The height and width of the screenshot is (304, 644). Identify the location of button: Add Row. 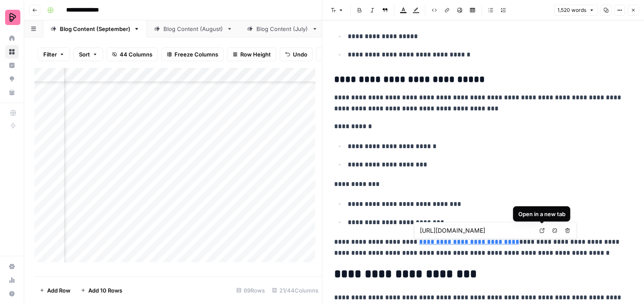
(55, 290).